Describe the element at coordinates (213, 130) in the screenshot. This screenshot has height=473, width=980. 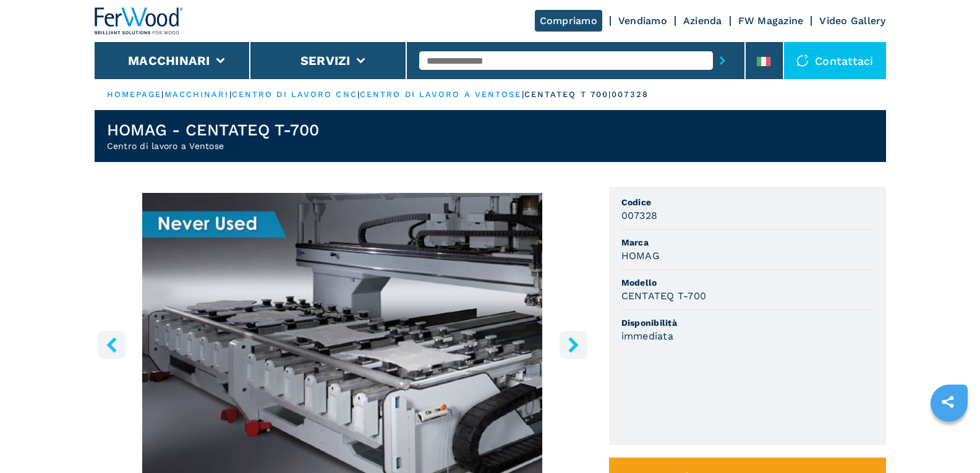
I see `h1: HOMAG - CENTATEQ T-700` at that location.